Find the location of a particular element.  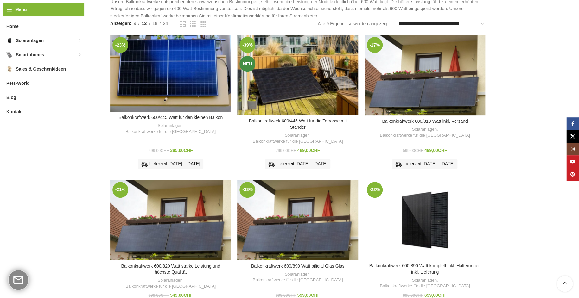

span: 12 is located at coordinates (144, 23).